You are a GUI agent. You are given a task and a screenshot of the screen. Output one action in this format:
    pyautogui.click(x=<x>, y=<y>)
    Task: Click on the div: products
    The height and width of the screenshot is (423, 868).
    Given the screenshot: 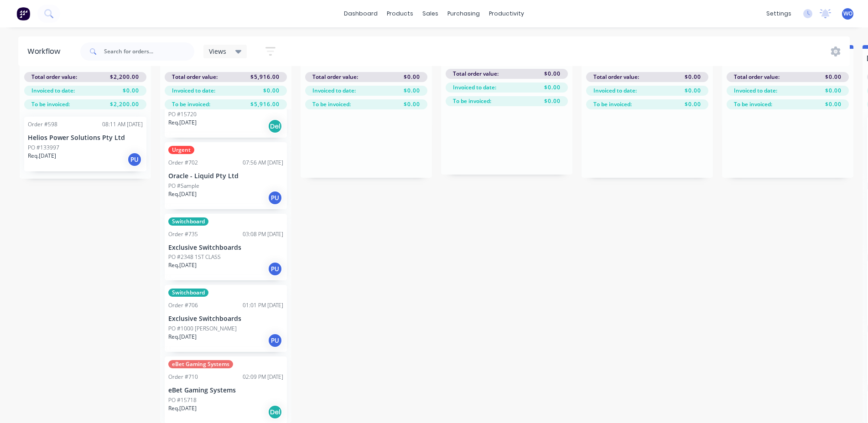 What is the action you would take?
    pyautogui.click(x=400, y=14)
    